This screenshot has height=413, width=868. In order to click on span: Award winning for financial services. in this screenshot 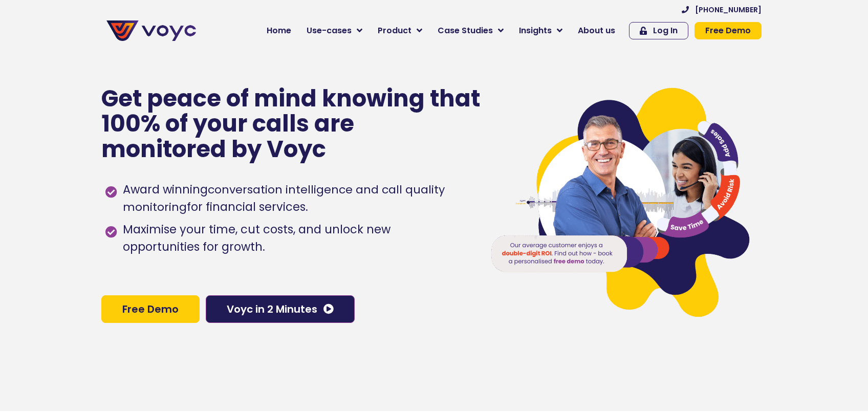, I will do `click(294, 199)`.